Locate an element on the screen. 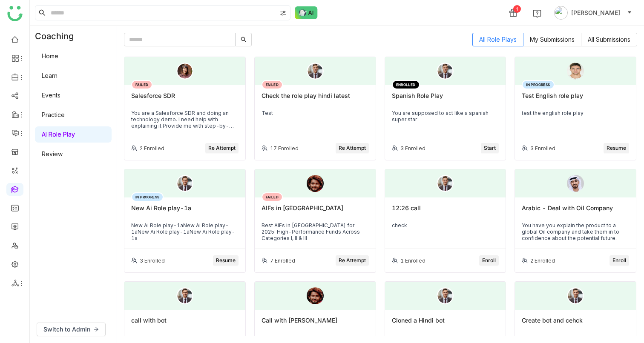 This screenshot has width=644, height=343. div: New Ai Role play-1a is located at coordinates (185, 212).